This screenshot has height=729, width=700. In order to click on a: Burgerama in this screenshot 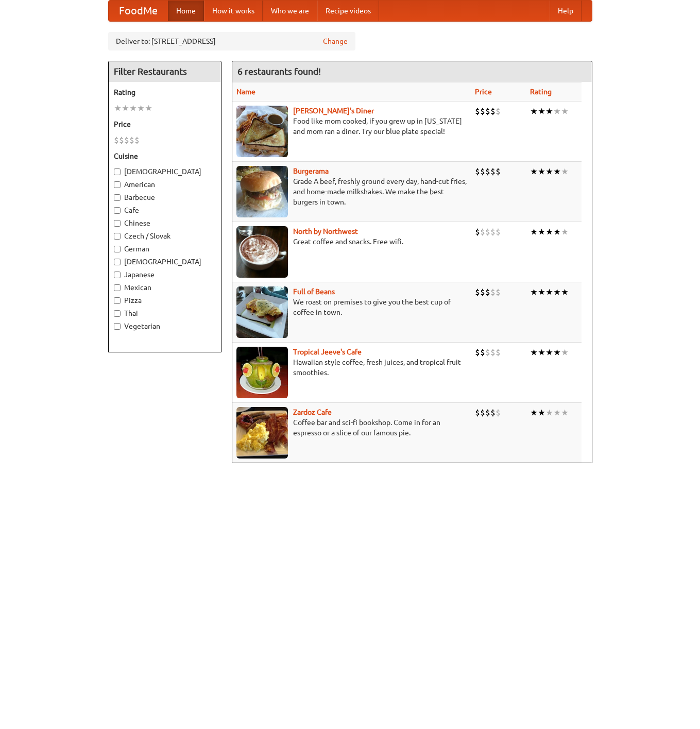, I will do `click(310, 171)`.